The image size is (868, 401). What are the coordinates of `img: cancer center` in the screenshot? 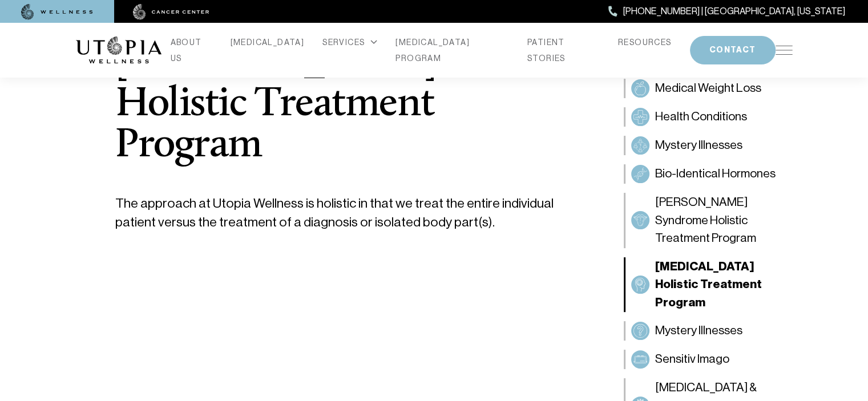 It's located at (172, 12).